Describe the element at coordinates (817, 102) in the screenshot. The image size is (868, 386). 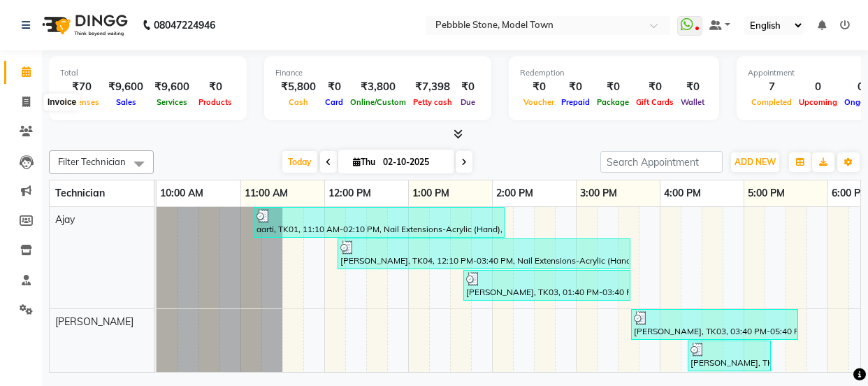
I see `span: Upcoming` at that location.